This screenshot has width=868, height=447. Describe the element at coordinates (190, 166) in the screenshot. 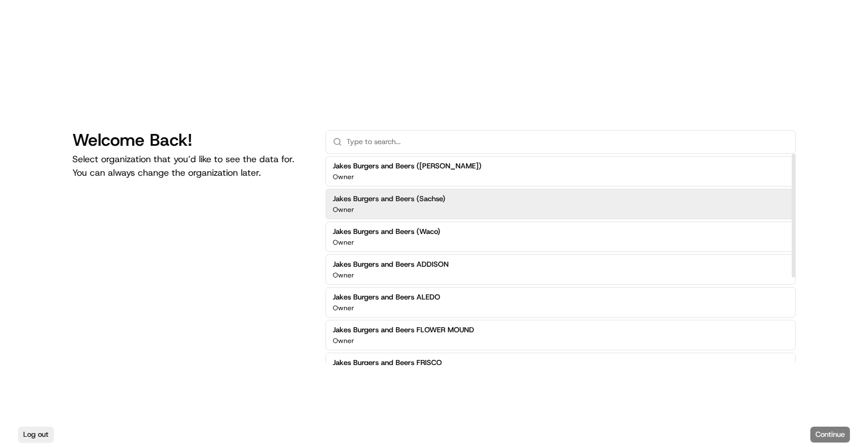

I see `p: Select organization that you’d like to see the data for. You can always change the organization l...` at that location.